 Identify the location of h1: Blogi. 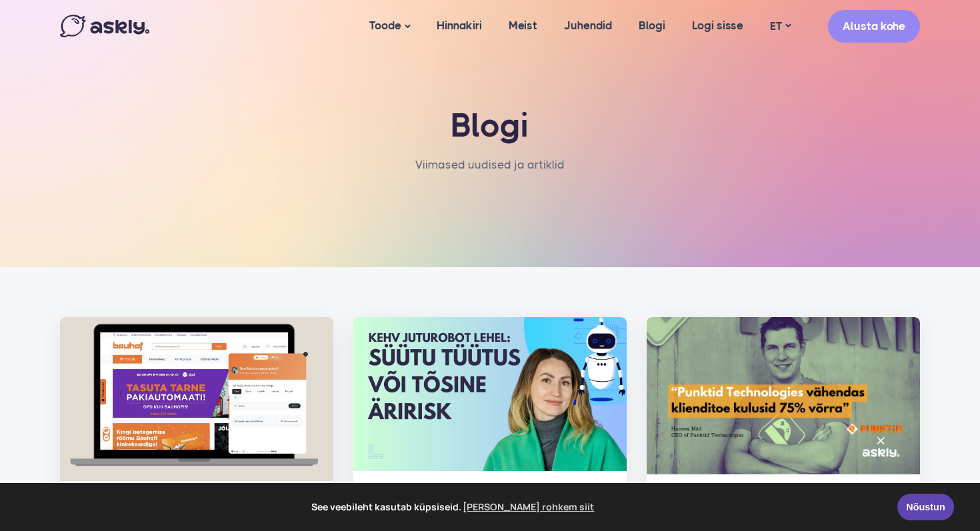
(490, 126).